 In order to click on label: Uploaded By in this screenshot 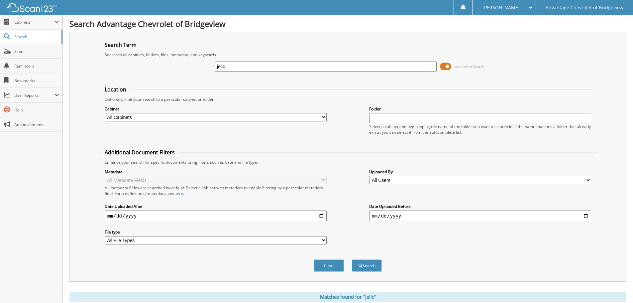, I will do `click(480, 172)`.